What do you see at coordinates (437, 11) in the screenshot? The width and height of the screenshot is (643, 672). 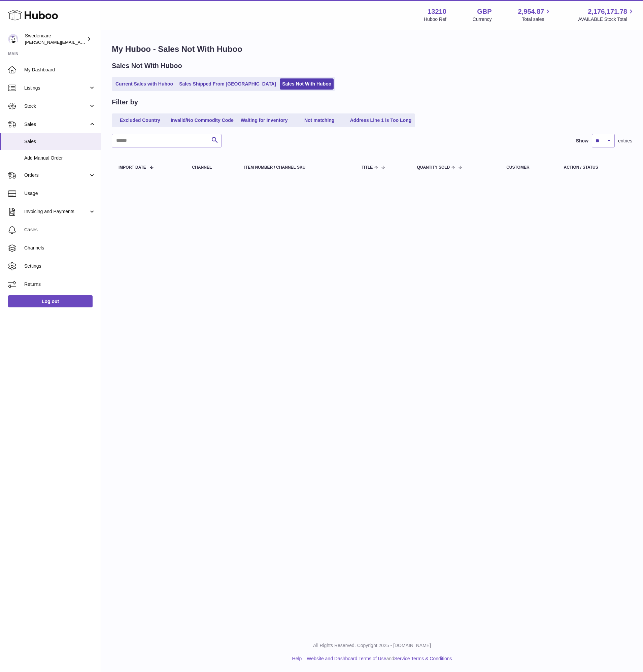 I see `strong: 13210` at bounding box center [437, 11].